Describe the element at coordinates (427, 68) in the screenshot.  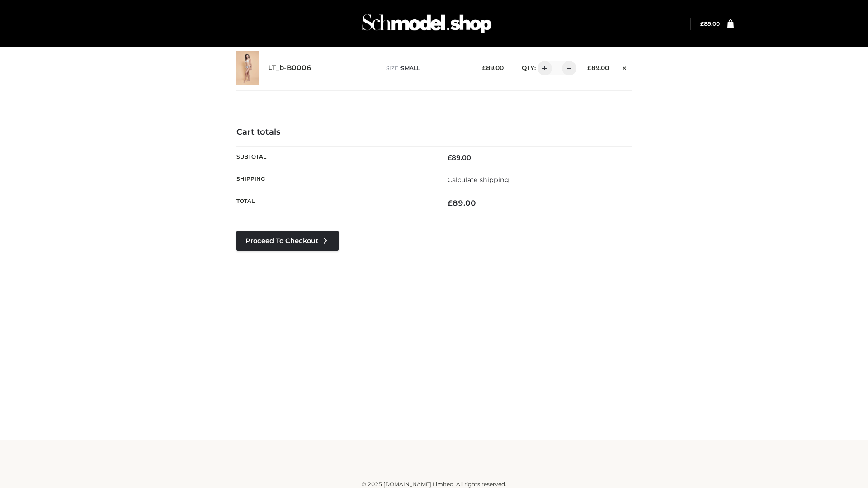
I see `p: size :` at that location.